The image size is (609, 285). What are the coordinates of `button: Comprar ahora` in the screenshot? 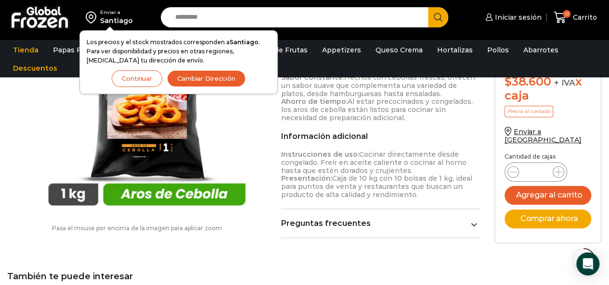 It's located at (548, 219).